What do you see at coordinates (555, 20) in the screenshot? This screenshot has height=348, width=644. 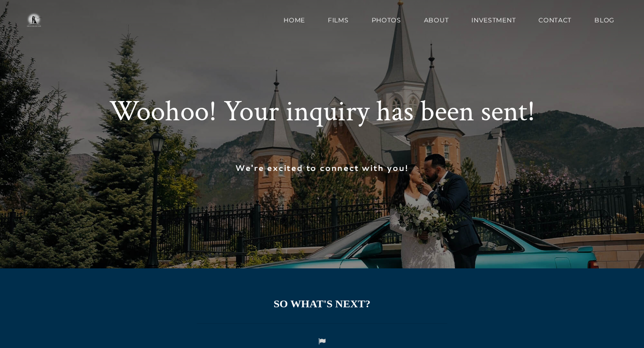 I see `a: Contact` at bounding box center [555, 20].